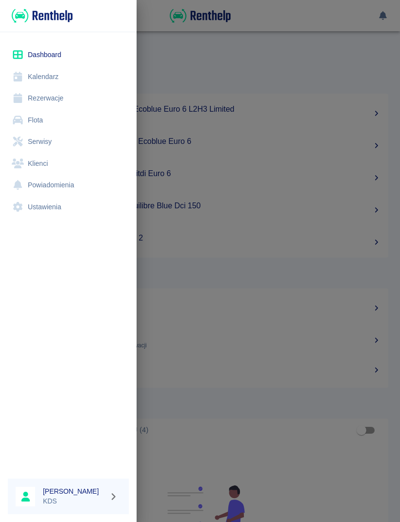 This screenshot has width=400, height=522. Describe the element at coordinates (74, 501) in the screenshot. I see `p: KDS` at that location.